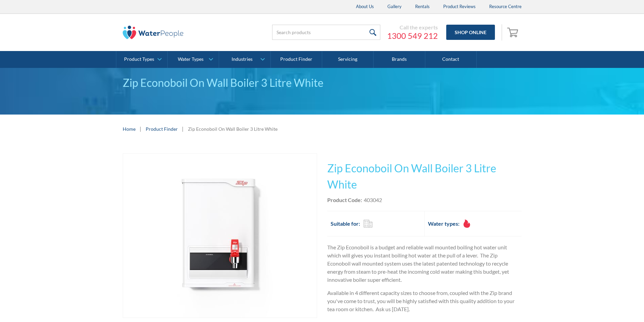  I want to click on img: The Water People, so click(153, 33).